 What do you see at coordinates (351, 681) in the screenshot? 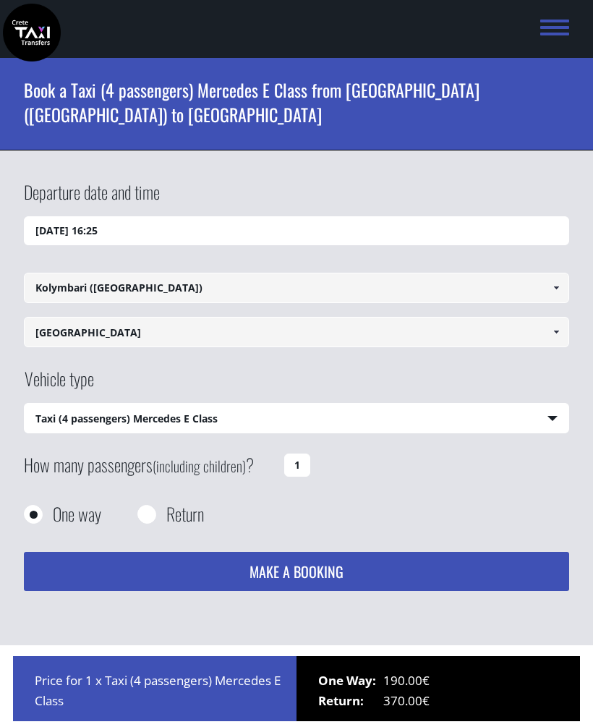
I see `span: One Way:` at bounding box center [351, 681].